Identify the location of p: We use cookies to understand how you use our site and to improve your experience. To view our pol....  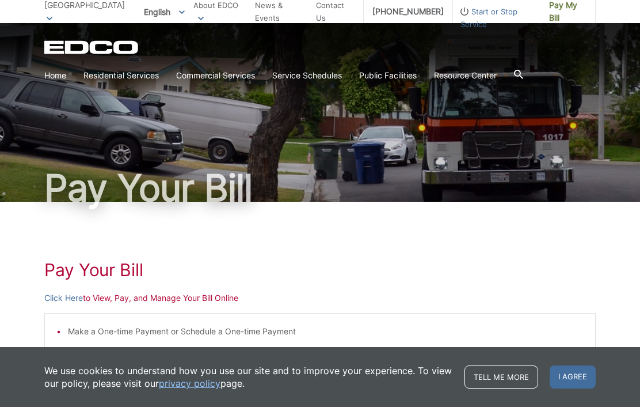
(249, 377).